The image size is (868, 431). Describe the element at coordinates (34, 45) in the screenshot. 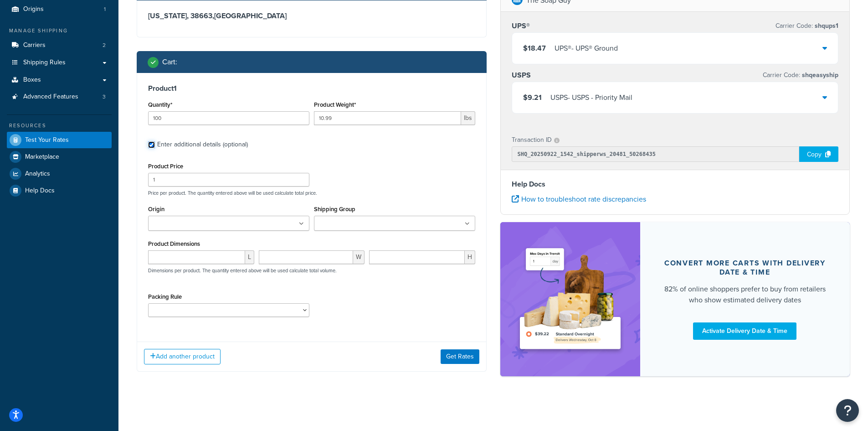

I see `span: Carriers` at that location.